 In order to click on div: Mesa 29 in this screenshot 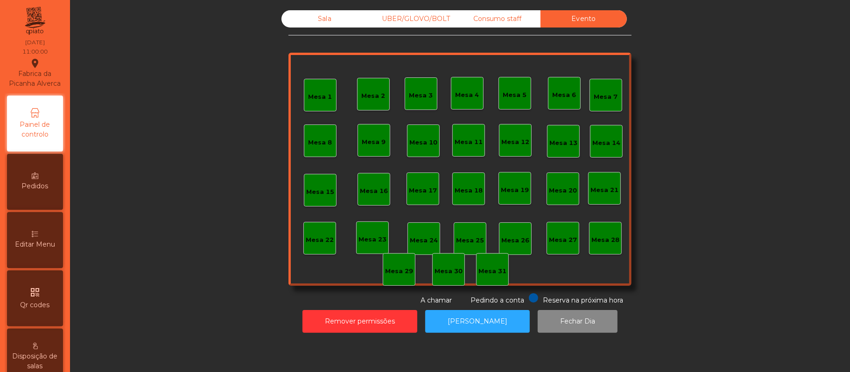, I will do `click(399, 272)`.